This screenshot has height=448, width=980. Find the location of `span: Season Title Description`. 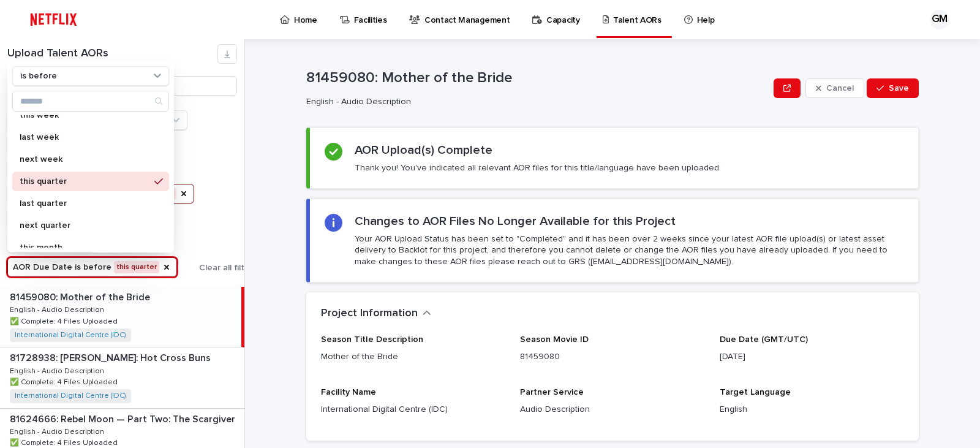

span: Season Title Description is located at coordinates (372, 339).